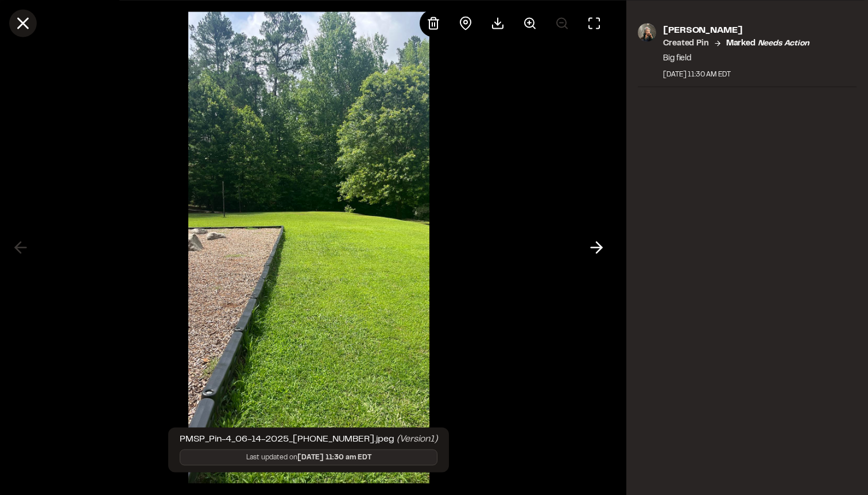 This screenshot has width=868, height=495. I want to click on button: Close modal, so click(23, 23).